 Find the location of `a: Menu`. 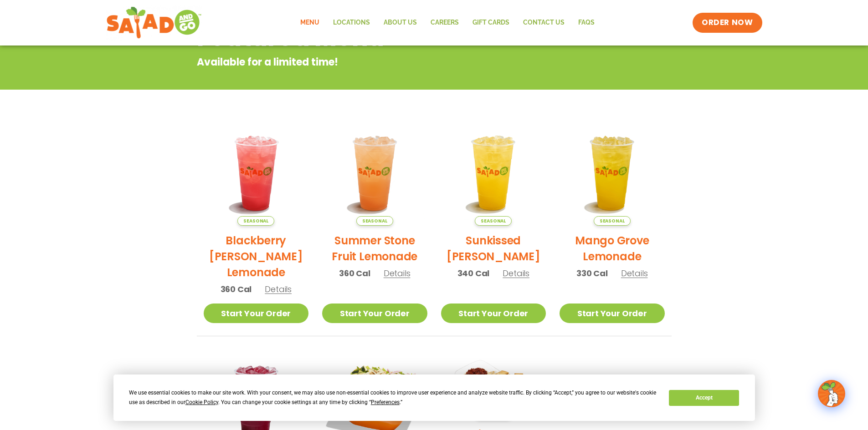

a: Menu is located at coordinates (310, 23).